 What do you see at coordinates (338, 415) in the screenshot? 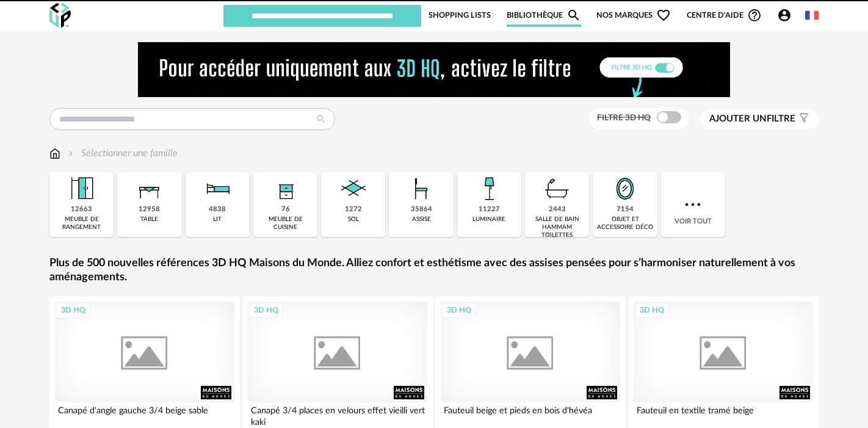
I see `div: Canapé 3/4 places en velours effet vieilli vert kaki` at bounding box center [338, 415].